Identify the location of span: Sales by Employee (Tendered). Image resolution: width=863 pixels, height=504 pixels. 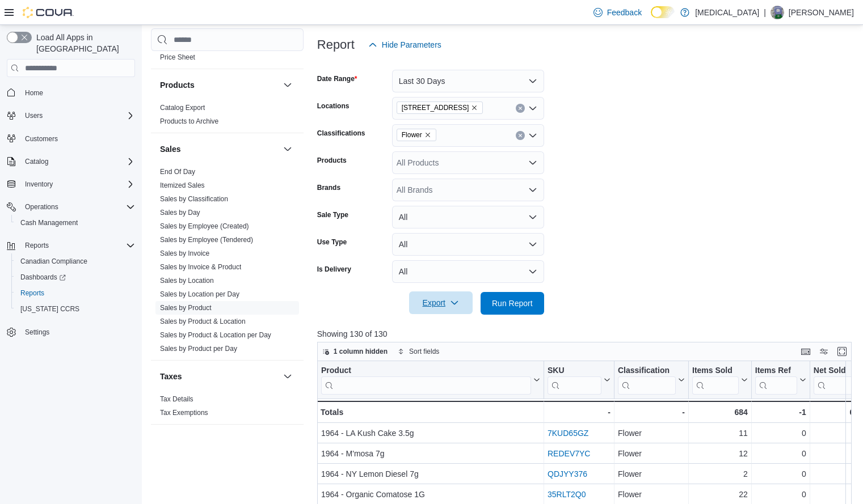
(206, 240).